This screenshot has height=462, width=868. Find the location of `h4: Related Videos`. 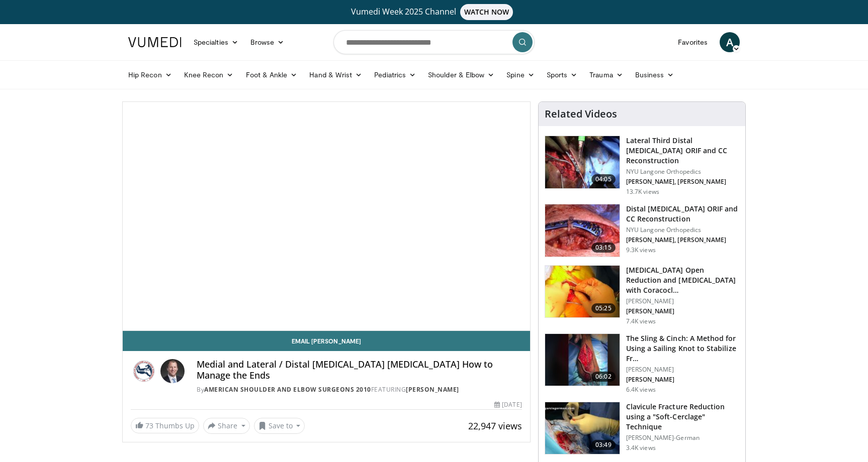

h4: Related Videos is located at coordinates (581, 114).